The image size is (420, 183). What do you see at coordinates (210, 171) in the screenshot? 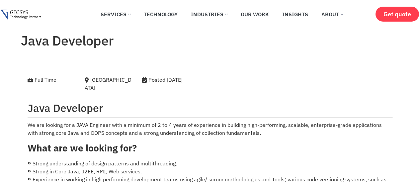
I see `li: Strong in Core Java, J2EE, RMI, Web services.` at bounding box center [210, 171].